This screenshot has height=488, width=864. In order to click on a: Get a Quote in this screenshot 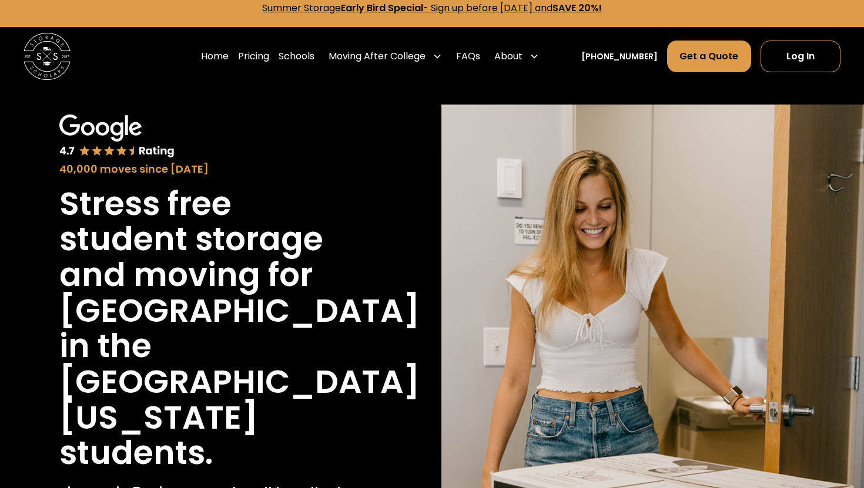, I will do `click(709, 56)`.